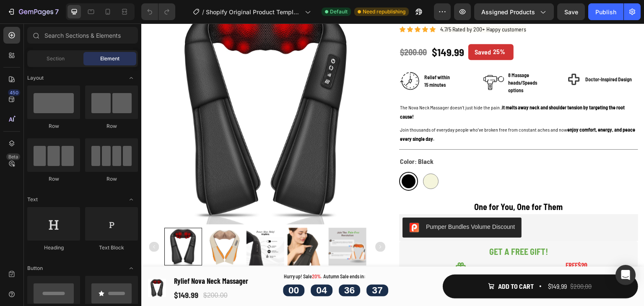 This screenshot has height=306, width=644. Describe the element at coordinates (341, 29) in the screenshot. I see `div: Saved` at that location.